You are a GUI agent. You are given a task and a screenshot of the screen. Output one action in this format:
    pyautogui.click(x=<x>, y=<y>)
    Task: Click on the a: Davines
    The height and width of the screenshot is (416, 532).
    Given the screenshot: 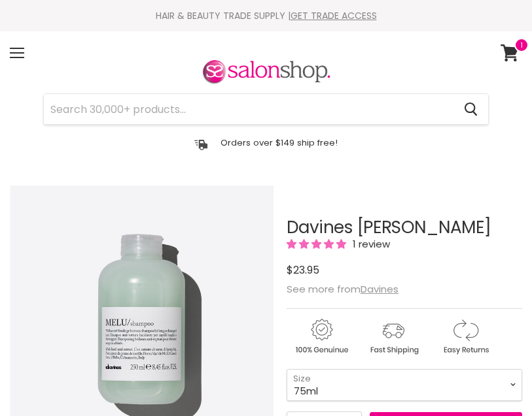 What is the action you would take?
    pyautogui.click(x=379, y=289)
    